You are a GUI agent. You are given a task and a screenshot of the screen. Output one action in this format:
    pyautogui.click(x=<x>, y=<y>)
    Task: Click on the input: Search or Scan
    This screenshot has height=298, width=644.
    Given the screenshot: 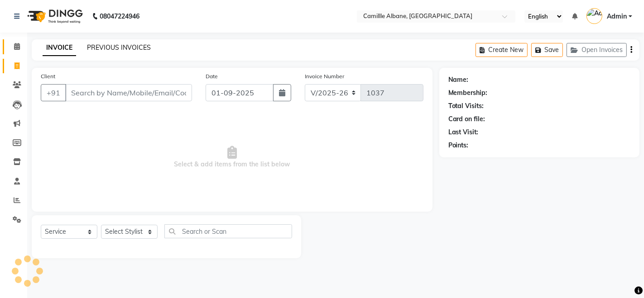 What is the action you would take?
    pyautogui.click(x=228, y=231)
    